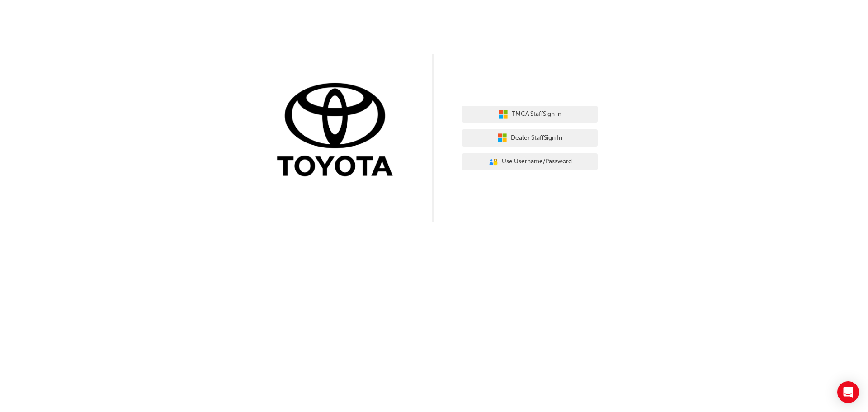  Describe the element at coordinates (848, 393) in the screenshot. I see `div: Open Intercom Messenger` at that location.